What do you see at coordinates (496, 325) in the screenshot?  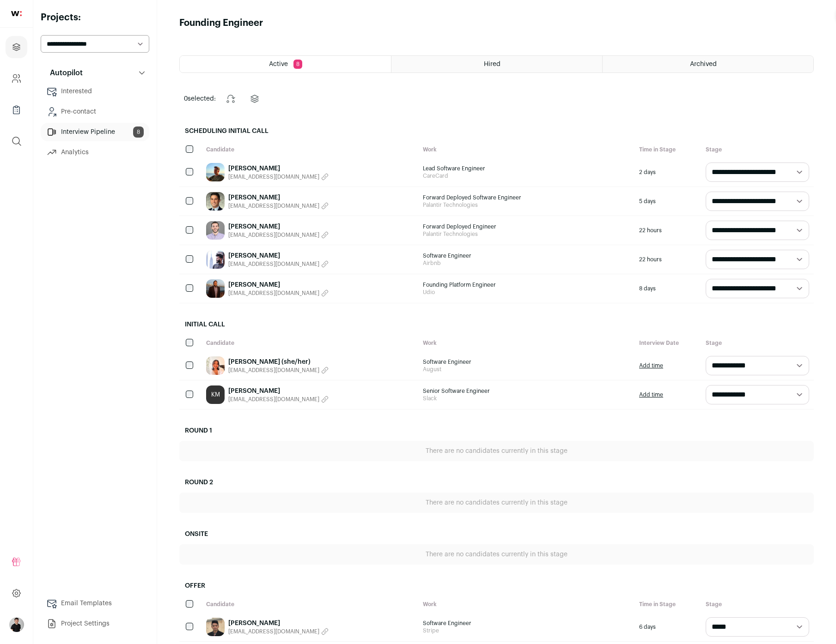 I see `h2: Initial Call` at bounding box center [496, 325].